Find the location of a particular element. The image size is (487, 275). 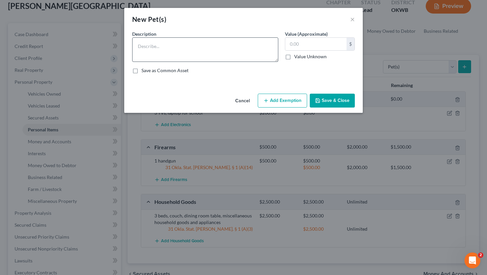

button: Save & Close is located at coordinates (333, 101).